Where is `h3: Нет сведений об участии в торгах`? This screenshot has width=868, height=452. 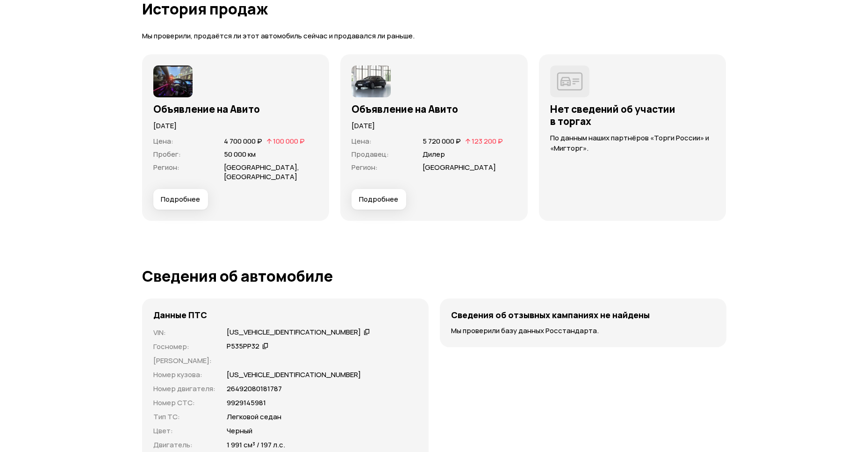 h3: Нет сведений об участии в торгах is located at coordinates (632, 115).